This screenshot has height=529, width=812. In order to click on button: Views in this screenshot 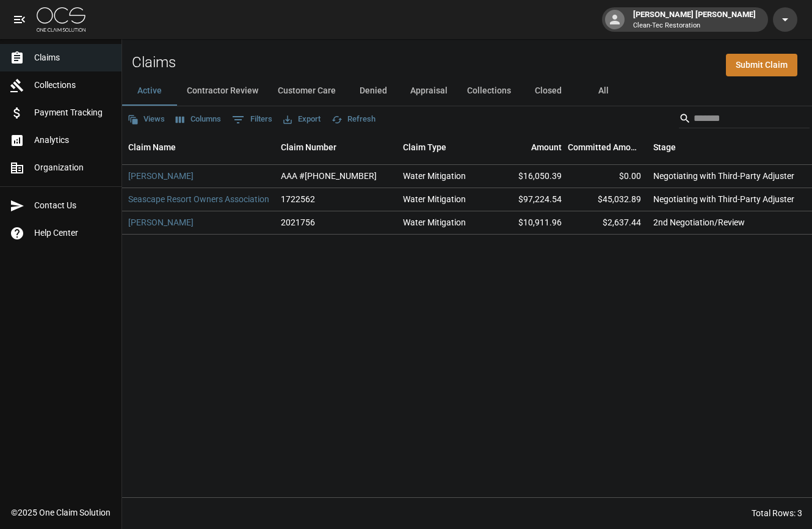, I will do `click(146, 119)`.